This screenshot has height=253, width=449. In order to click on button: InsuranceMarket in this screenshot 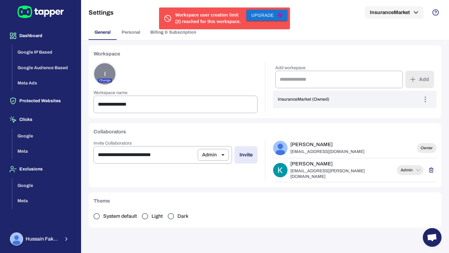, I will do `click(394, 12)`.